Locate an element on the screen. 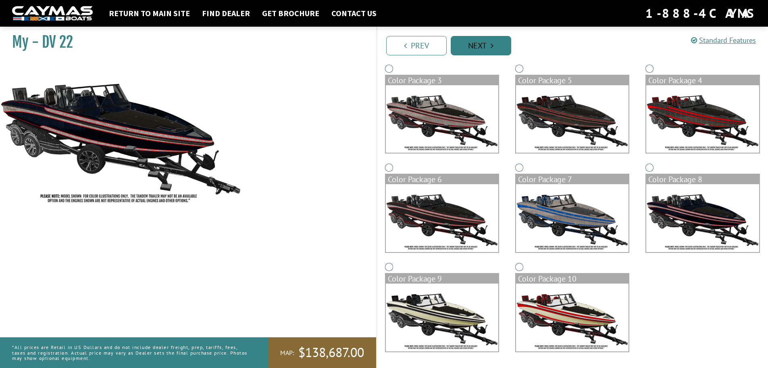 The width and height of the screenshot is (768, 368). img: color_package_370.png is located at coordinates (442, 317).